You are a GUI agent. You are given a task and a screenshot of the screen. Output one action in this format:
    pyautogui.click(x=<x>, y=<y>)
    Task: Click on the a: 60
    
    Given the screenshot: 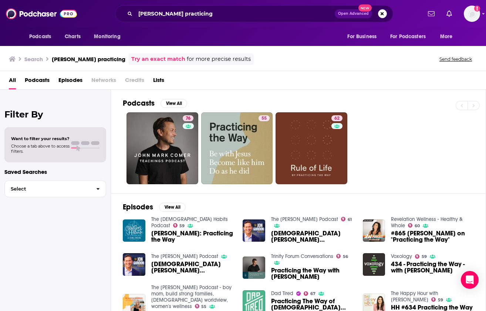 What is the action you would take?
    pyautogui.click(x=414, y=225)
    